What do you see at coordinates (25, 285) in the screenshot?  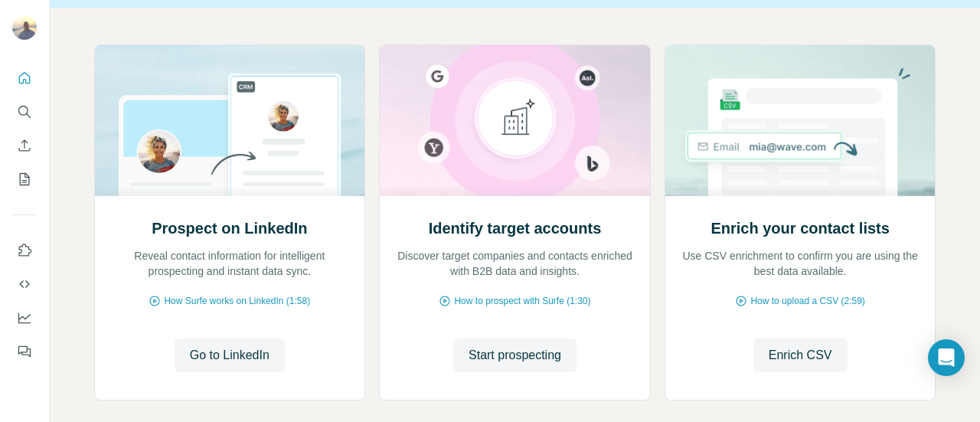 I see `button: Use Surfe API` at bounding box center [25, 285].